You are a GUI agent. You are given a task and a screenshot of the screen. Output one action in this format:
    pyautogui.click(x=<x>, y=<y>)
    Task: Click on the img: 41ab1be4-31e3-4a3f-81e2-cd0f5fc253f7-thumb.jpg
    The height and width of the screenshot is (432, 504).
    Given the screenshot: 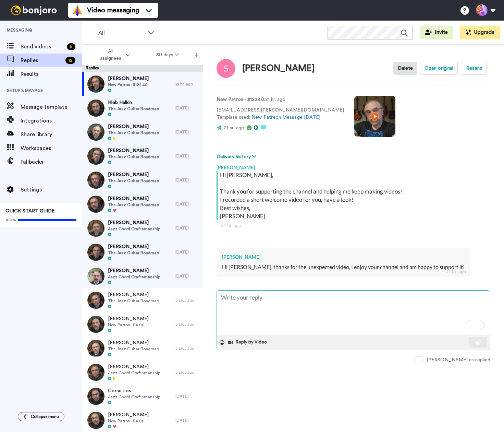 What is the action you would take?
    pyautogui.click(x=96, y=372)
    